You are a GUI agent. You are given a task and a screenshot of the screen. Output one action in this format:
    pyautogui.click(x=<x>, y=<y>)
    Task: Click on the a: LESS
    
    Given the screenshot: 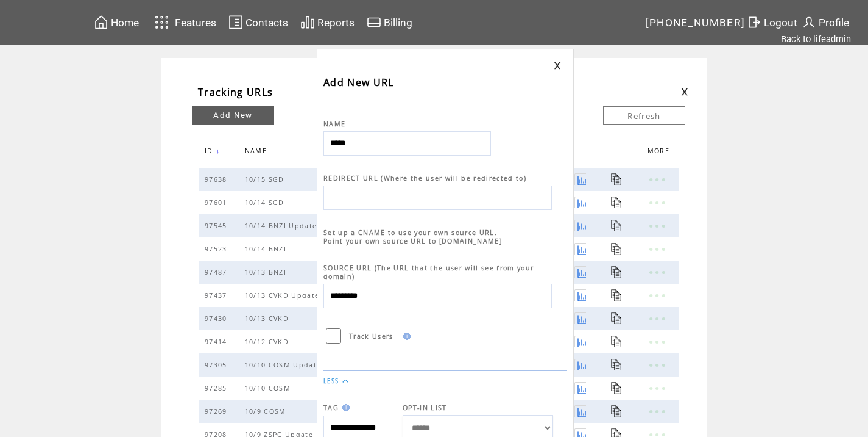 What is the action you would take?
    pyautogui.click(x=331, y=380)
    